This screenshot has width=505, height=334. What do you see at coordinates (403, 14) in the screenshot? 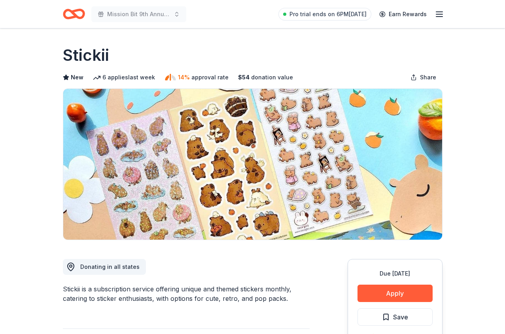
I see `a: Earn Rewards` at bounding box center [403, 14].